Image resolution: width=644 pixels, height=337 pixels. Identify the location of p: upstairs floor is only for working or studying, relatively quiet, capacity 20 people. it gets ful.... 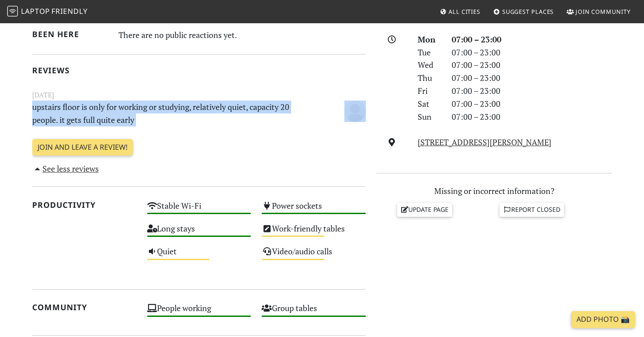
(170, 113).